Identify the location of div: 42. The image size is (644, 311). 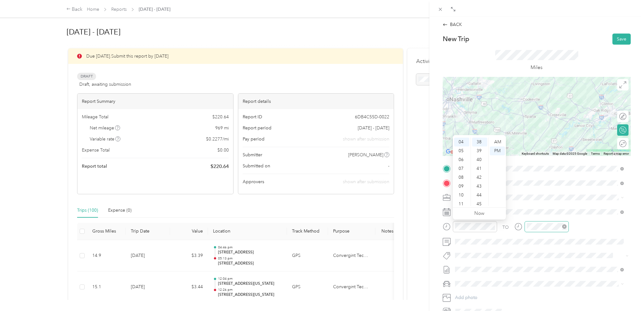
(480, 177).